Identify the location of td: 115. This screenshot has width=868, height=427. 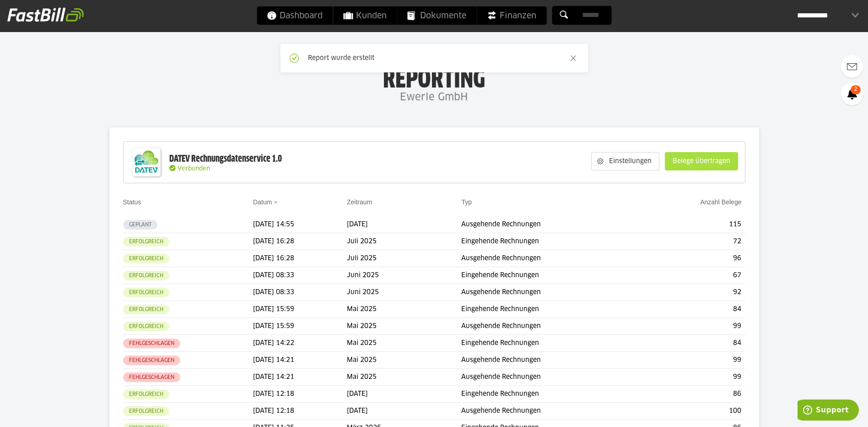
(694, 224).